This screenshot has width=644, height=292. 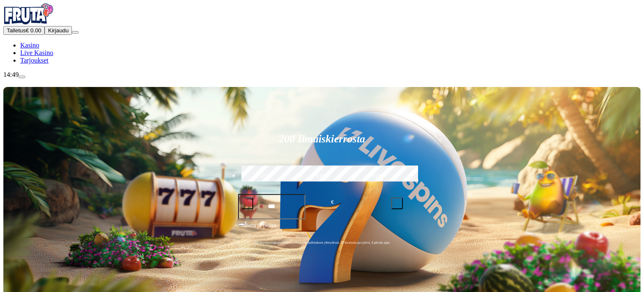 I want to click on span: € 0.00, so click(x=33, y=30).